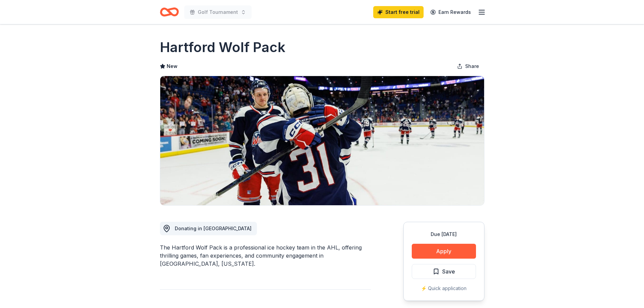 The image size is (644, 308). What do you see at coordinates (443, 289) in the screenshot?
I see `div: ⚡️ Quick application` at bounding box center [443, 289].